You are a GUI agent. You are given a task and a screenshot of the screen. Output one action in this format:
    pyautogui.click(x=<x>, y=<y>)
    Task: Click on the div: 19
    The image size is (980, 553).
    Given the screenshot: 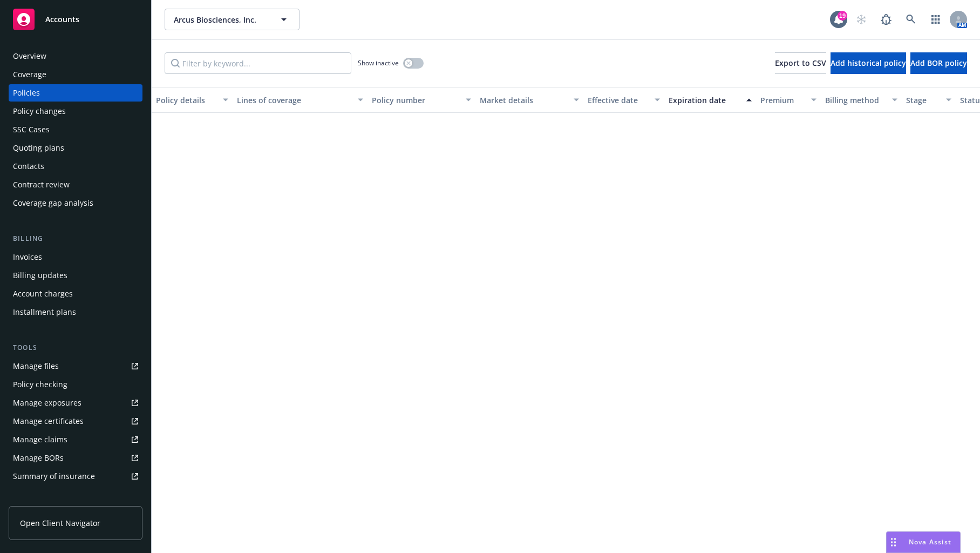 What is the action you would take?
    pyautogui.click(x=843, y=15)
    